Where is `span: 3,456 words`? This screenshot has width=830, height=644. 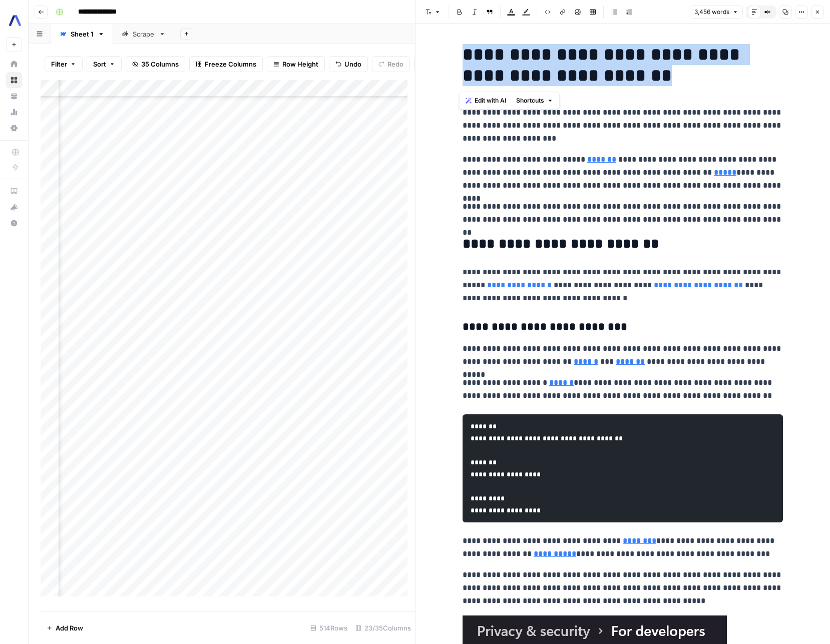 span: 3,456 words is located at coordinates (712, 12).